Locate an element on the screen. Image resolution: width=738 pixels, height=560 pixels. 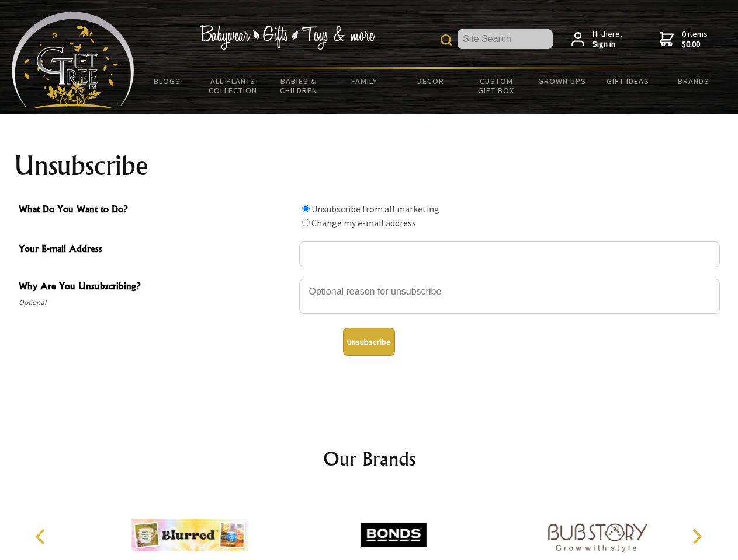
a: Gift Ideas is located at coordinates (627, 81).